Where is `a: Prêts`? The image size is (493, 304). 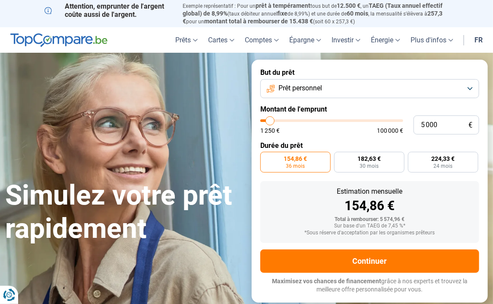
a: Prêts is located at coordinates (187, 40).